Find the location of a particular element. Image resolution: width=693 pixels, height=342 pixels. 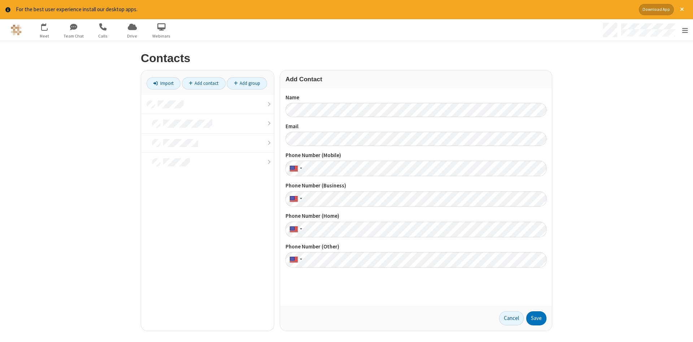

label: Phone Number (Other) is located at coordinates (416, 247).